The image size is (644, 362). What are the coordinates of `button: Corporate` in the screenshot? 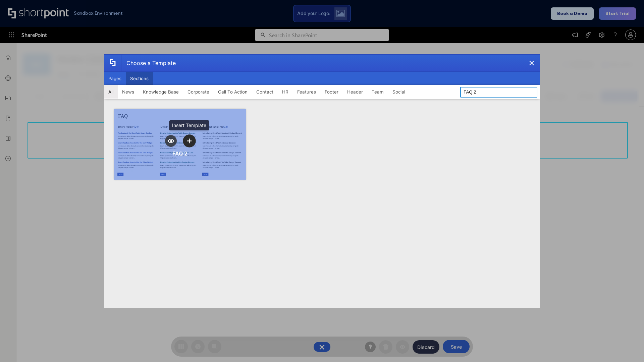 It's located at (198, 92).